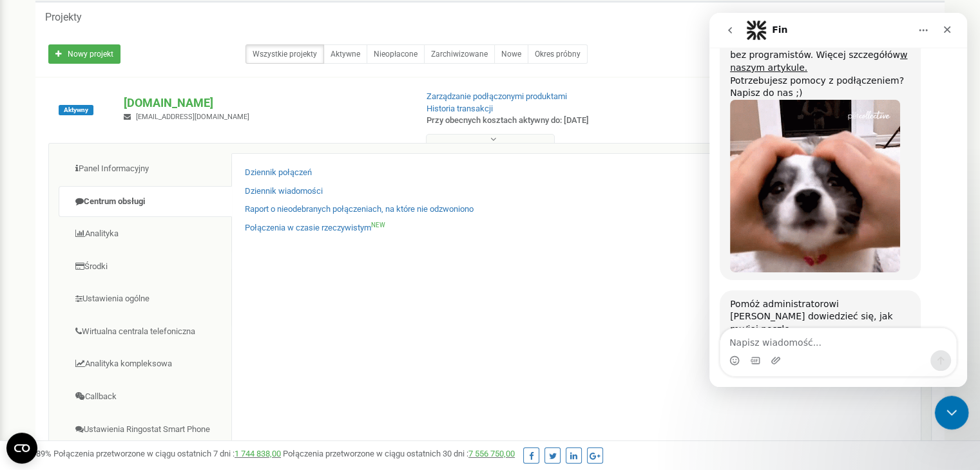  I want to click on button: Open CMP widget, so click(22, 448).